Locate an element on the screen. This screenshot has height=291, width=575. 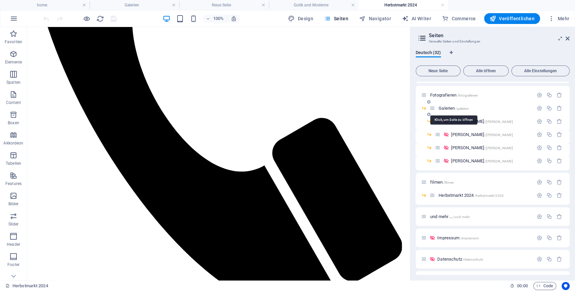
h4: Galerien is located at coordinates (134, 5).